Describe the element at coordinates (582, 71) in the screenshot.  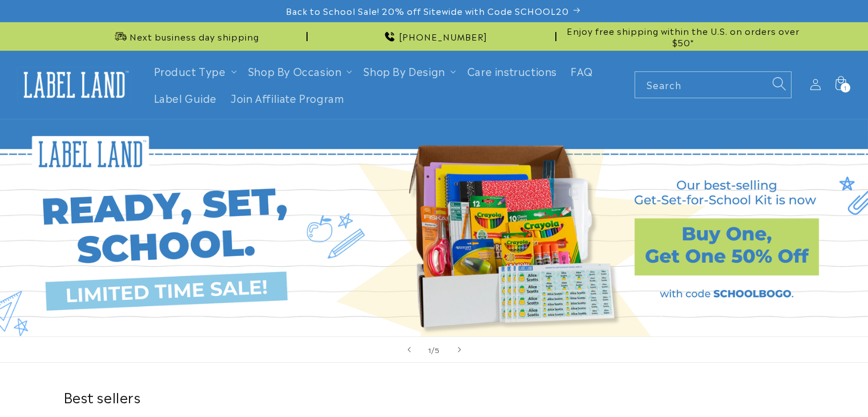
I see `a: FAQ` at that location.